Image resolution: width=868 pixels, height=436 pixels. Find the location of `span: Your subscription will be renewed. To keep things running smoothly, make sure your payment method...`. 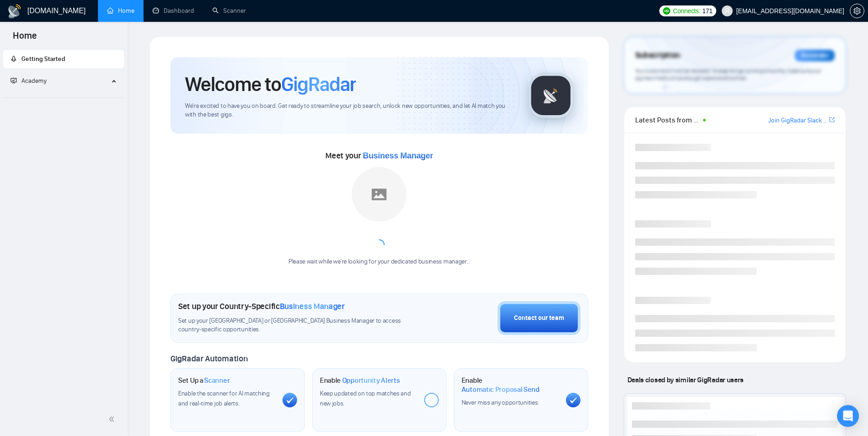

span: Your subscription will be renewed. To keep things running smoothly, make sure your payment method... is located at coordinates (728, 75).